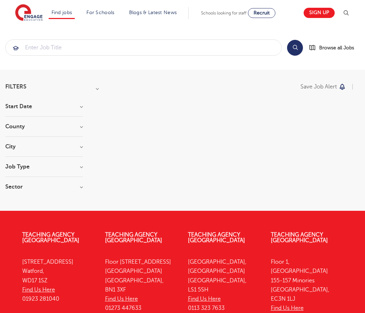 The height and width of the screenshot is (313, 365). I want to click on h3: County, so click(44, 126).